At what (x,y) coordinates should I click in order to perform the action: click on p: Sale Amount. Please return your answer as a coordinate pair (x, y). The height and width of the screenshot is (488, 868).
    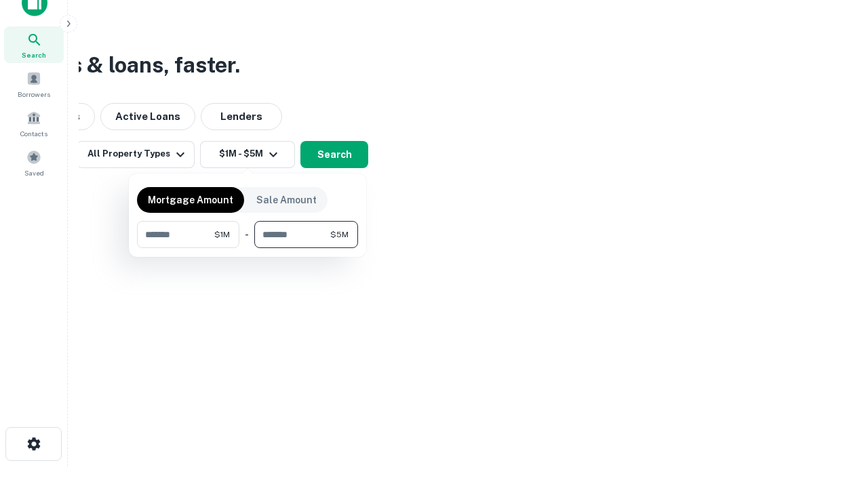
    Looking at the image, I should click on (286, 200).